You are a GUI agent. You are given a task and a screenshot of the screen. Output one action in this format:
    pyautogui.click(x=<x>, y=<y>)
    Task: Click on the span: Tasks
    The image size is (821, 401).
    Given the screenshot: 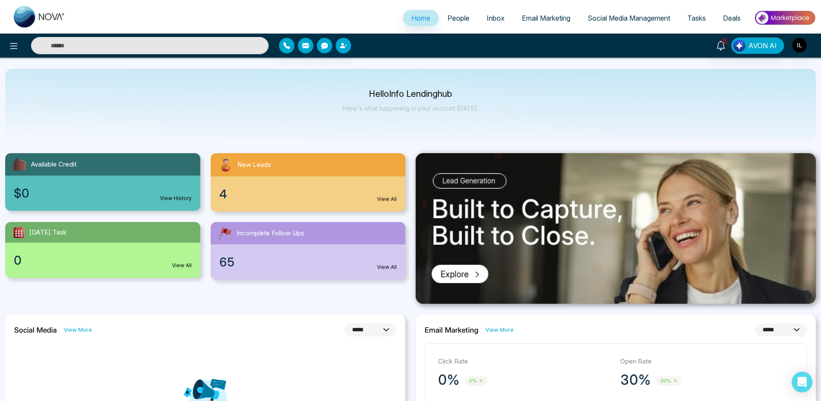 What is the action you would take?
    pyautogui.click(x=696, y=18)
    